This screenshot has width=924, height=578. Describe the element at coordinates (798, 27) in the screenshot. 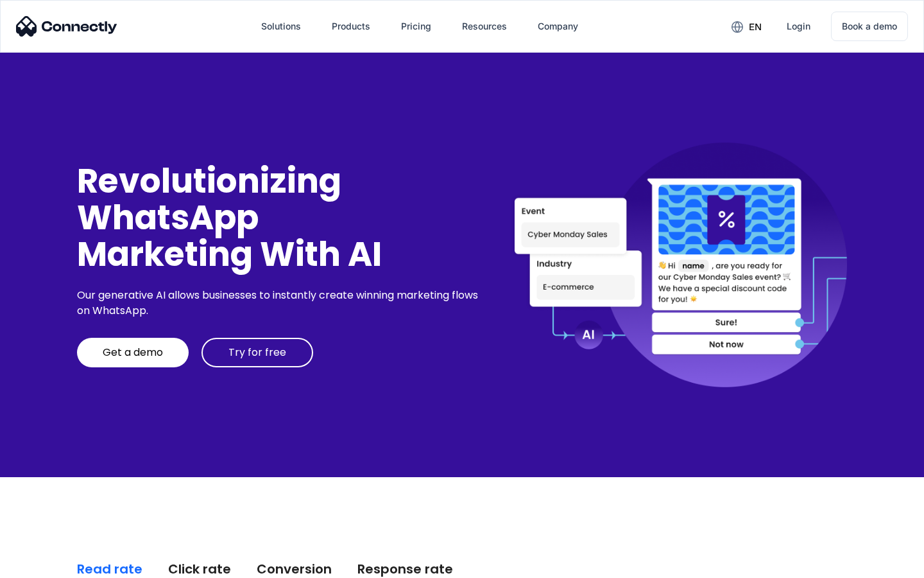

I see `a: Login` at that location.